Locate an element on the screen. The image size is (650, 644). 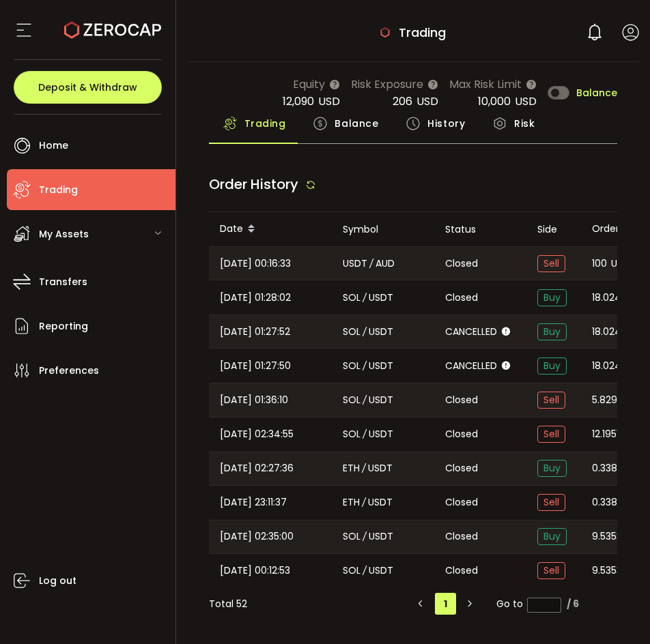
span: Max Risk Limit is located at coordinates (485, 84).